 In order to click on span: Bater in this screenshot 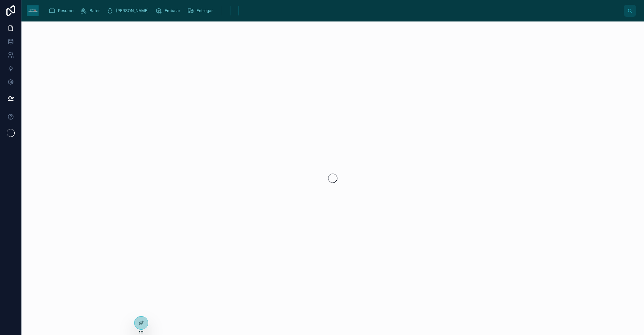, I will do `click(94, 11)`.